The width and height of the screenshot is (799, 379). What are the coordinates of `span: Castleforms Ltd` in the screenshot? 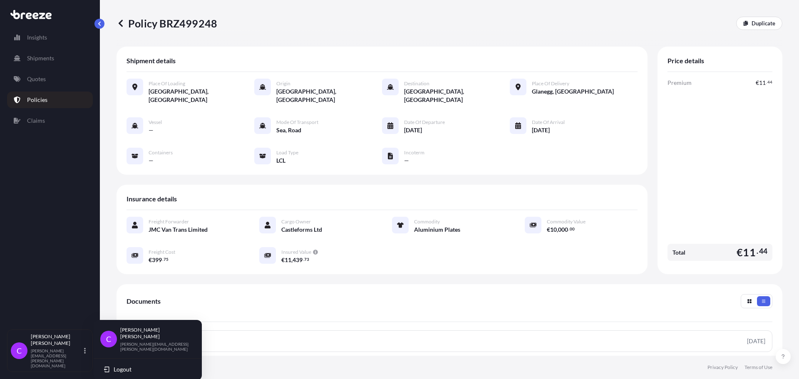 It's located at (302, 230).